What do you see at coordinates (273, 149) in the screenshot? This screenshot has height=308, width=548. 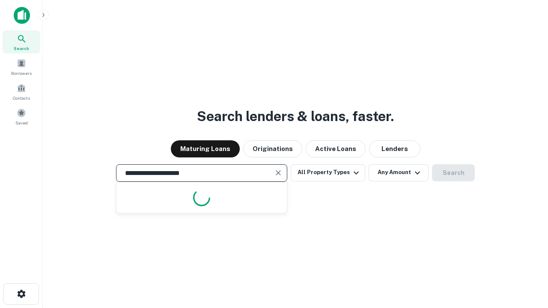 I see `button: Originations` at bounding box center [273, 149].